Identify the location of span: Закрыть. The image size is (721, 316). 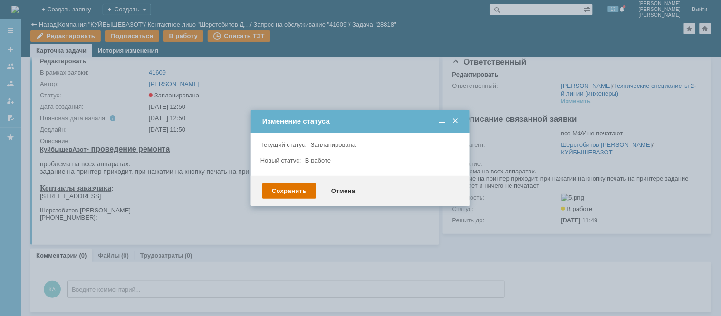
(455, 121).